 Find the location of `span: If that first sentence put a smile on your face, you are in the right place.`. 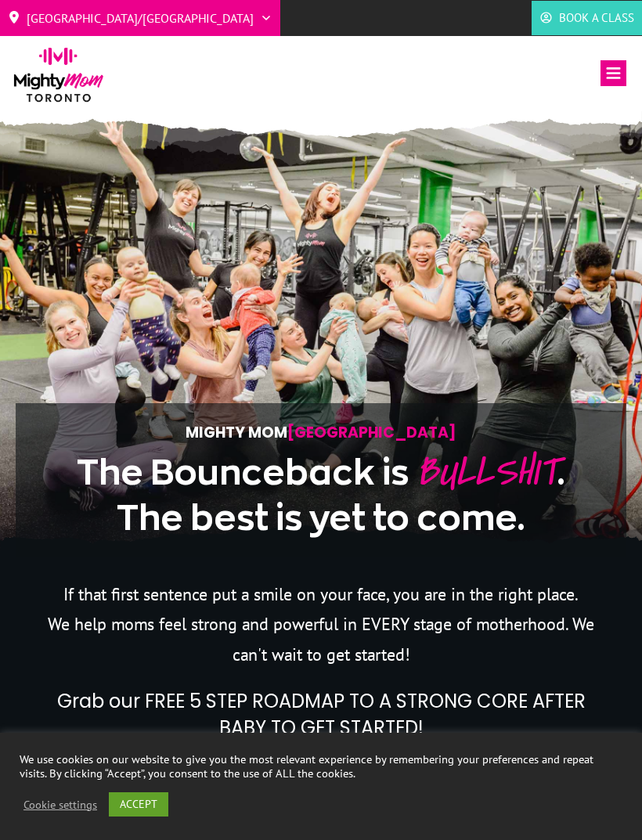

span: If that first sentence put a smile on your face, you are in the right place. is located at coordinates (321, 594).